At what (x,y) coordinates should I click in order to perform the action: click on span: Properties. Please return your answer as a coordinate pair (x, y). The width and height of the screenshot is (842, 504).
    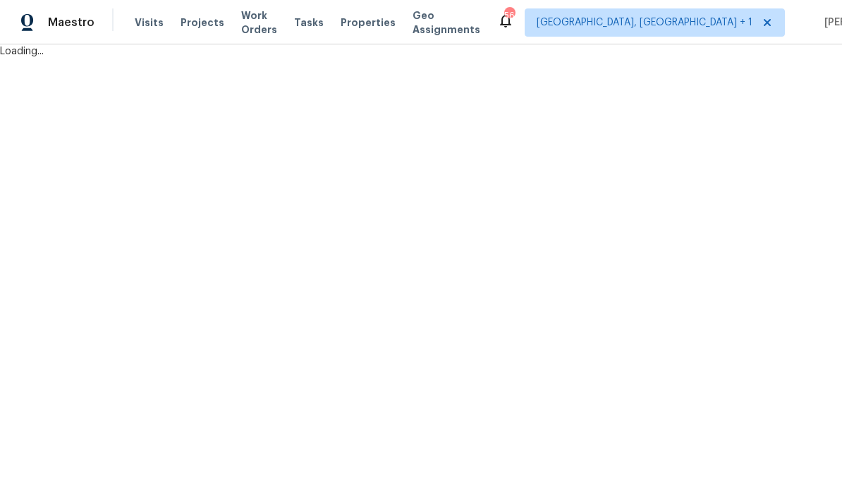
    Looking at the image, I should click on (368, 23).